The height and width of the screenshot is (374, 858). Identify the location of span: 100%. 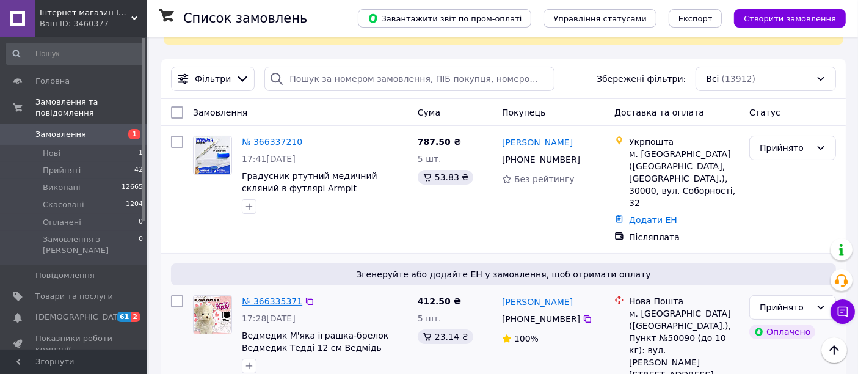
(527, 338).